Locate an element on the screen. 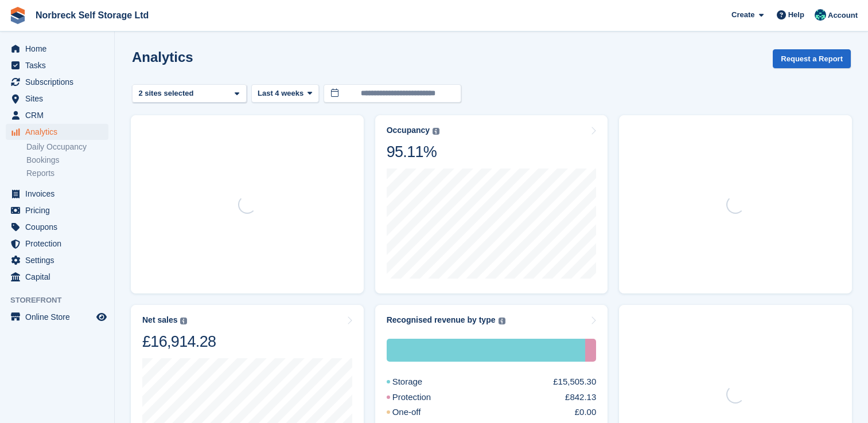 This screenshot has width=868, height=423. span: Coupons is located at coordinates (60, 227).